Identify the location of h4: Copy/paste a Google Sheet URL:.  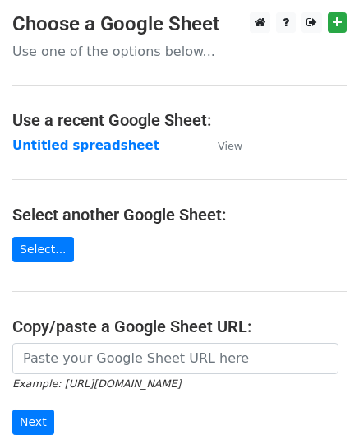
(179, 326).